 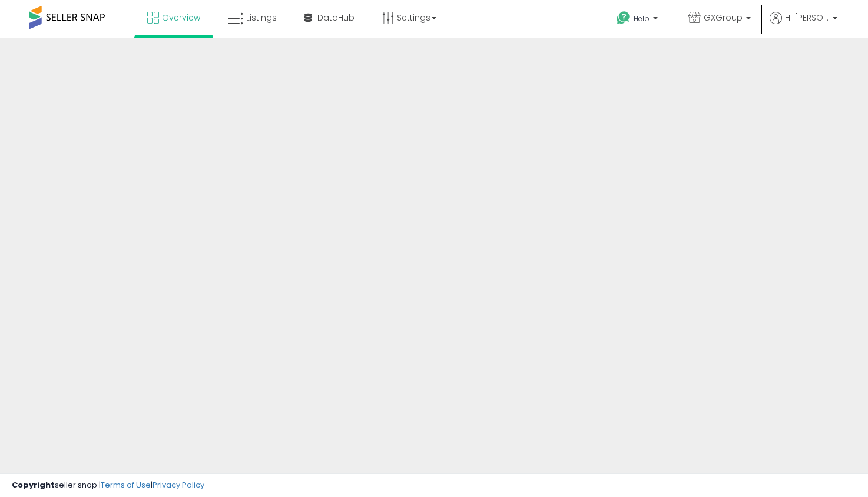 I want to click on a: Terms of Use, so click(x=126, y=484).